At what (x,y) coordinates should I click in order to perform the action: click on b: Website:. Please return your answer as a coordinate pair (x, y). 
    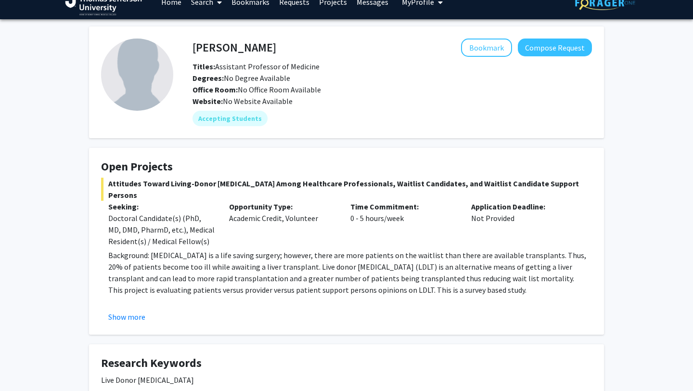
    Looking at the image, I should click on (207, 101).